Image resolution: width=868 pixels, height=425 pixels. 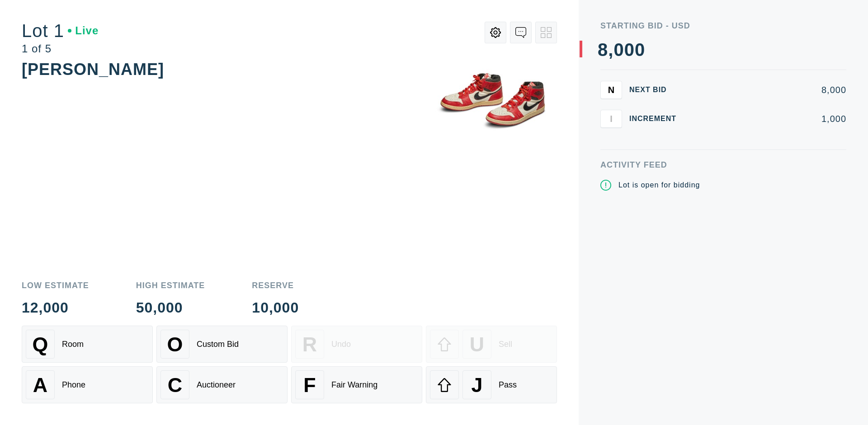 I want to click on div: Phone, so click(x=74, y=385).